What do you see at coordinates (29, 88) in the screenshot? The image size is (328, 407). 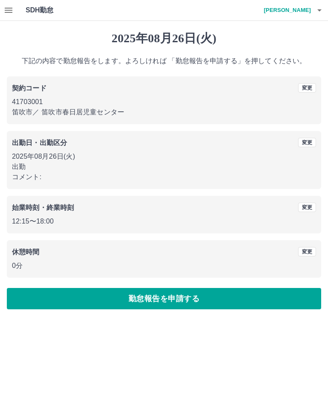 I see `b: 契約コード` at bounding box center [29, 88].